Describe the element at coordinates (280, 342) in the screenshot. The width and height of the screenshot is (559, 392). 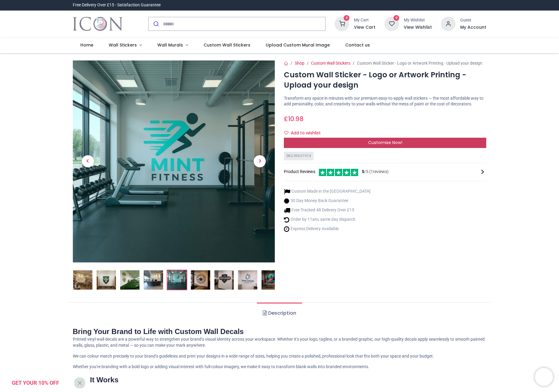
I see `p: Printed vinyl wall decals are a powerful way to strengthen your brand’s visual identity across yo...` at that location.